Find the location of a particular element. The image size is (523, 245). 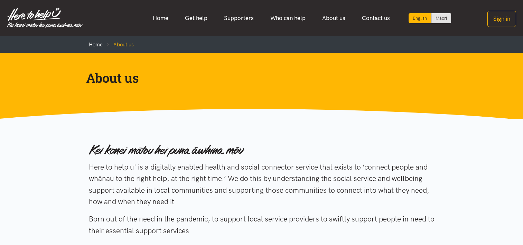

p: Here to help u' is a digitally enabled health and social connector service that exists to ‘connec... is located at coordinates (261, 184).